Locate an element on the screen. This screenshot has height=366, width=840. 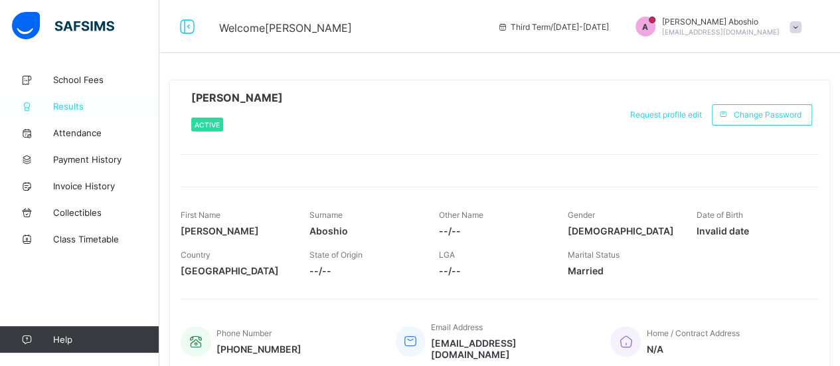
span: N/A is located at coordinates (692, 349).